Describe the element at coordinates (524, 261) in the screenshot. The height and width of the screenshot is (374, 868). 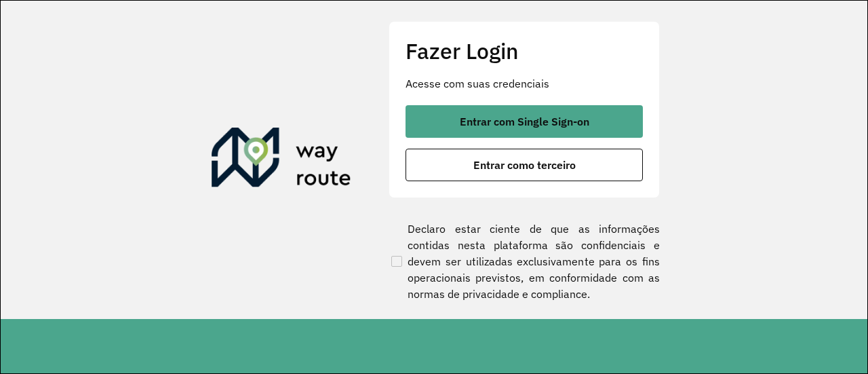
I see `label: Declaro estar ciente de que as informações contidas nesta plataforma são confidenciais e devem se...` at that location.